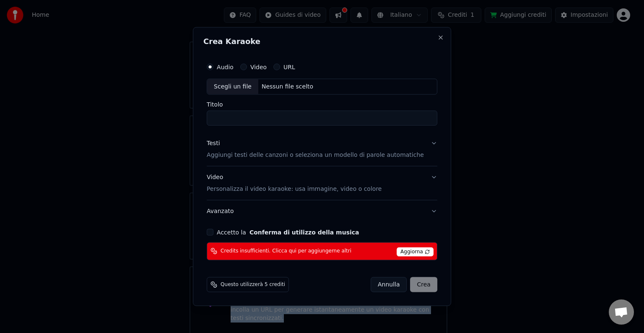 Image resolution: width=644 pixels, height=333 pixels. Describe the element at coordinates (286, 251) in the screenshot. I see `span: Credits insufficienti. Clicca qui per aggiungerne altri` at that location.